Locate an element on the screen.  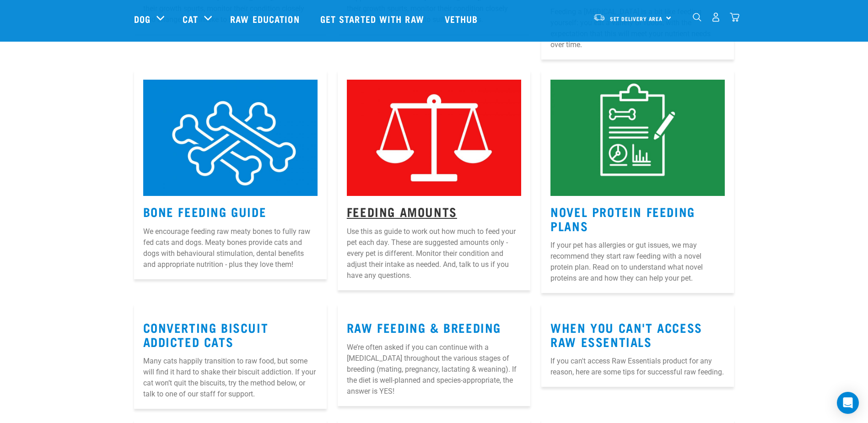
a: Bone Feeding Guide is located at coordinates (205, 211).